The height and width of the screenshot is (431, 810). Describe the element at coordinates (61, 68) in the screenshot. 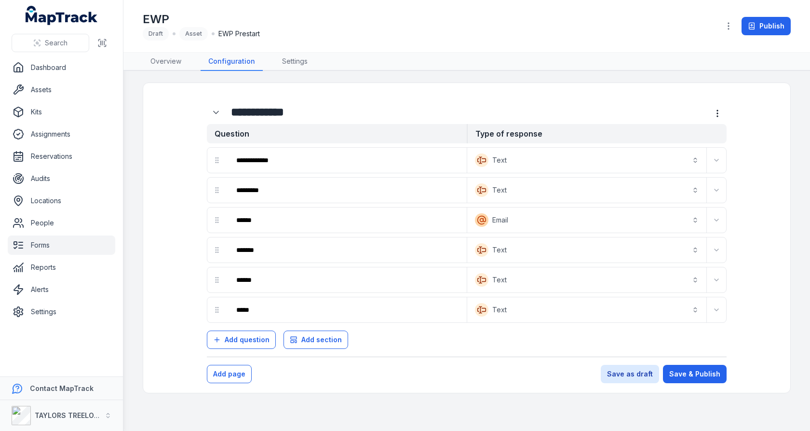

I see `a: Dashboard` at that location.